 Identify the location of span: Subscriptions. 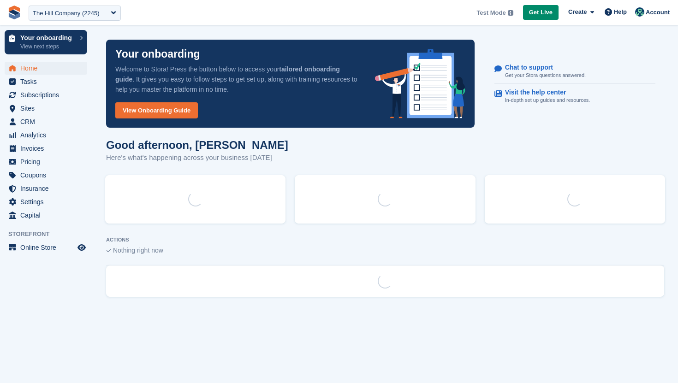
(48, 95).